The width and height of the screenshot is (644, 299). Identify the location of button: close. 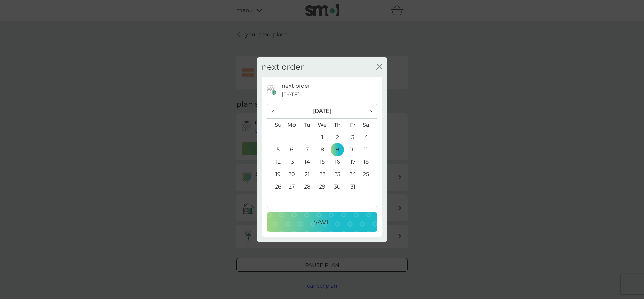
(379, 67).